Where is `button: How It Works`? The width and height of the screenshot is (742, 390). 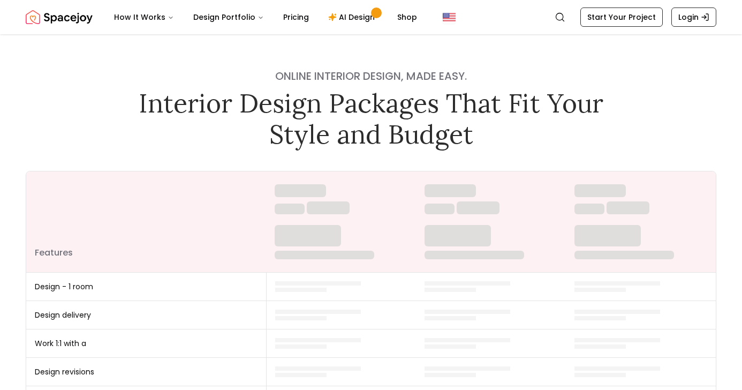
button: How It Works is located at coordinates (144, 17).